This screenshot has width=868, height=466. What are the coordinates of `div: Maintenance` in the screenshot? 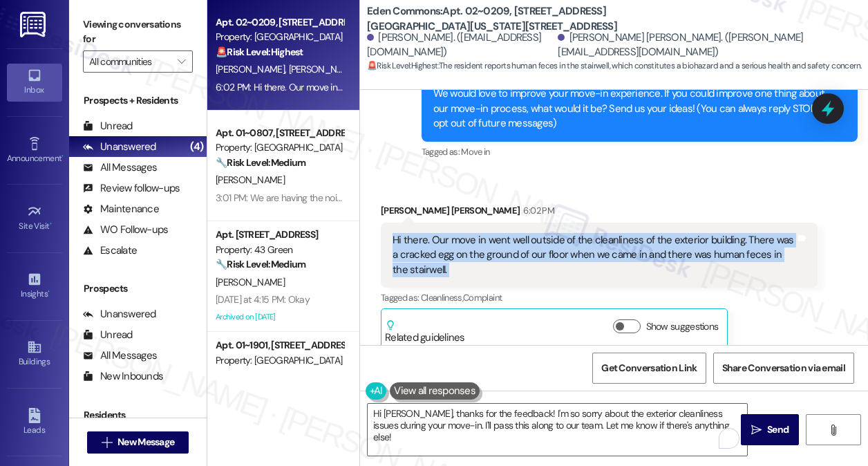 It's located at (121, 209).